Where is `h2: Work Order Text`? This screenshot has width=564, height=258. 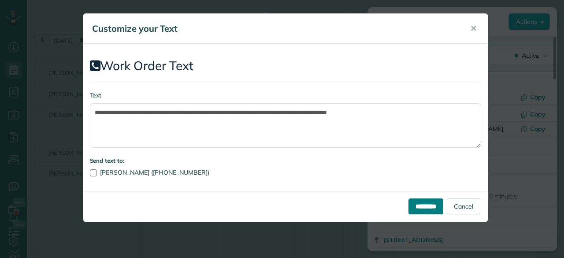
h2: Work Order Text is located at coordinates (285, 66).